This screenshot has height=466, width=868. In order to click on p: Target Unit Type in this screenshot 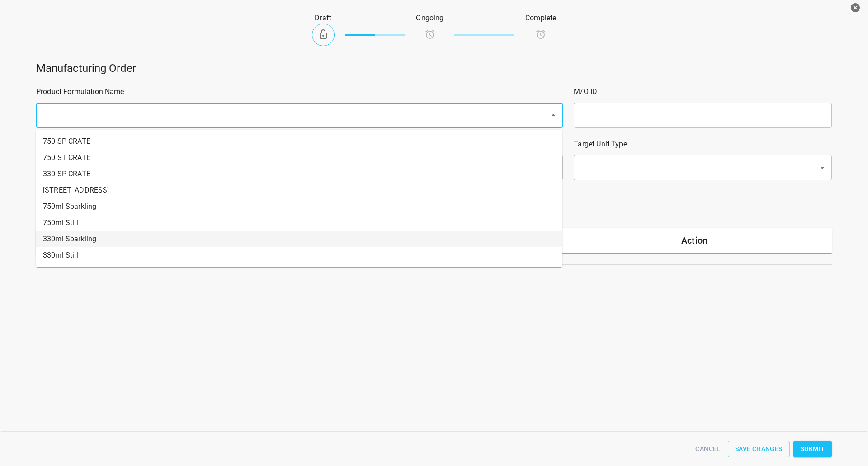, I will do `click(703, 144)`.